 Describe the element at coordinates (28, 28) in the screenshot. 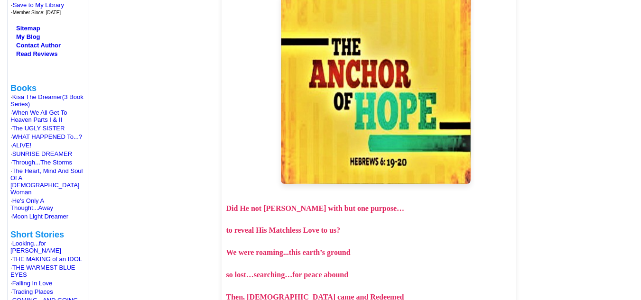

I see `a: Sitemap` at that location.